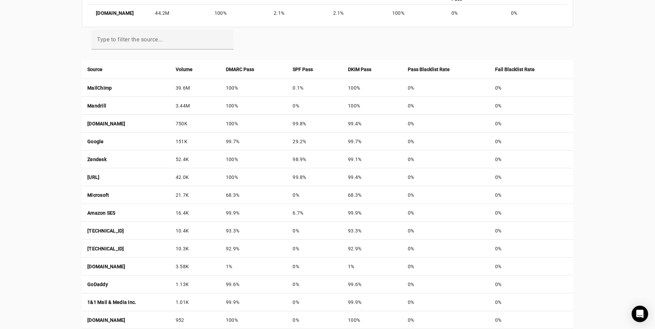  Describe the element at coordinates (195, 160) in the screenshot. I see `td: 52.4K` at that location.